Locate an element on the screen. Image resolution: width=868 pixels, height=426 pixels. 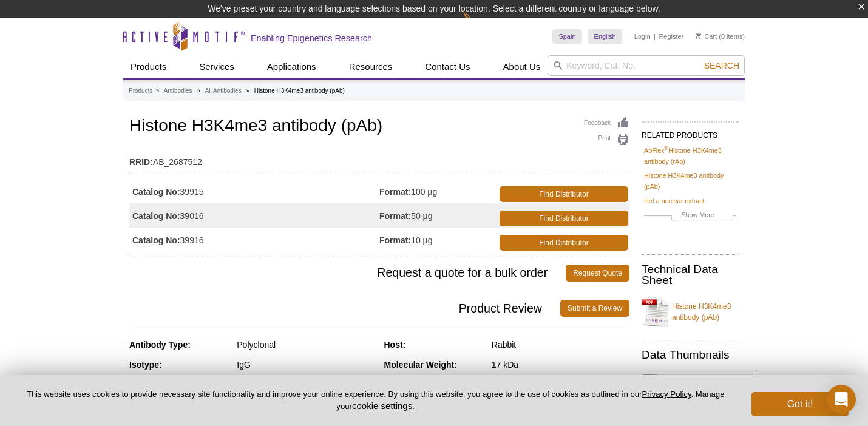
img: Histone H3K4me3 antibody (pAb) tested by ChIP-Seq. is located at coordinates (698, 397).